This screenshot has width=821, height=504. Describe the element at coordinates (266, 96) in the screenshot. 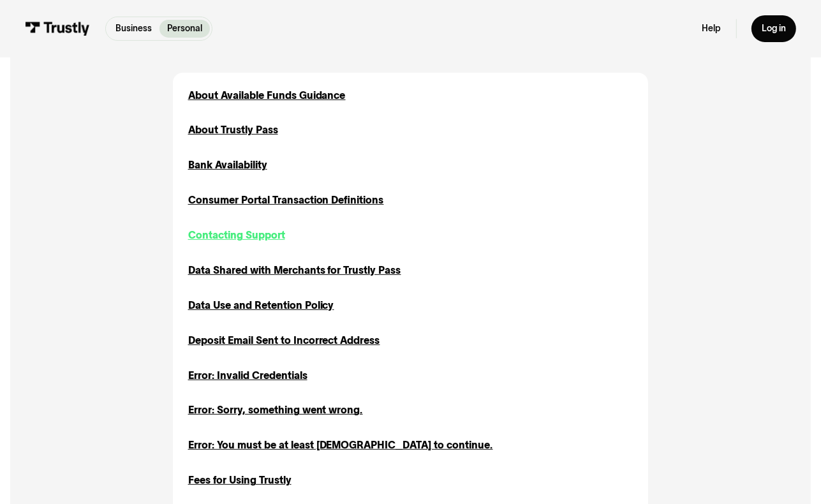

I see `div: About Available Funds Guidance` at that location.